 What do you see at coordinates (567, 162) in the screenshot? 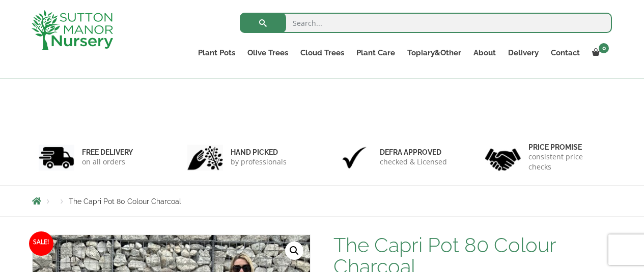
I see `p: consistent price checks` at bounding box center [567, 162].